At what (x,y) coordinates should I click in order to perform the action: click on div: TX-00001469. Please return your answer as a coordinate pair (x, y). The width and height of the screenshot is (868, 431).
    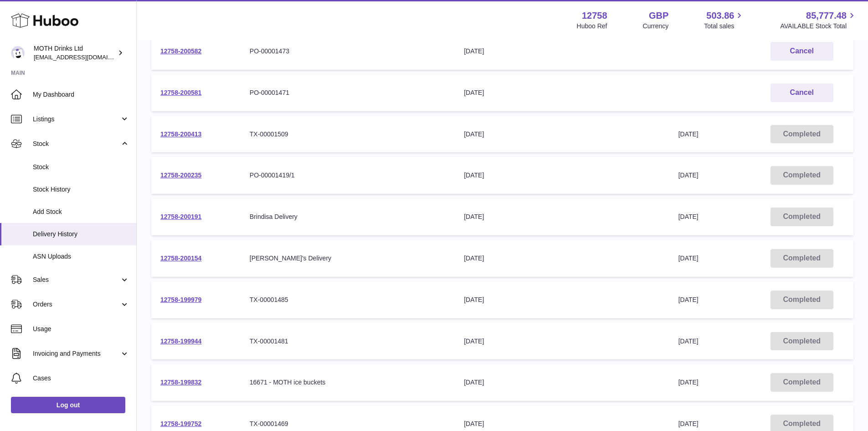
    Looking at the image, I should click on (347, 424).